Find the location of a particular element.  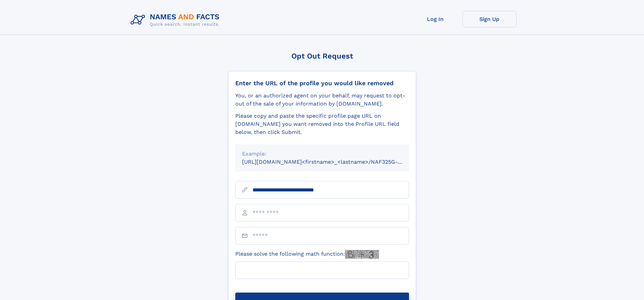

img: Logo Names and Facts is located at coordinates (177, 20).